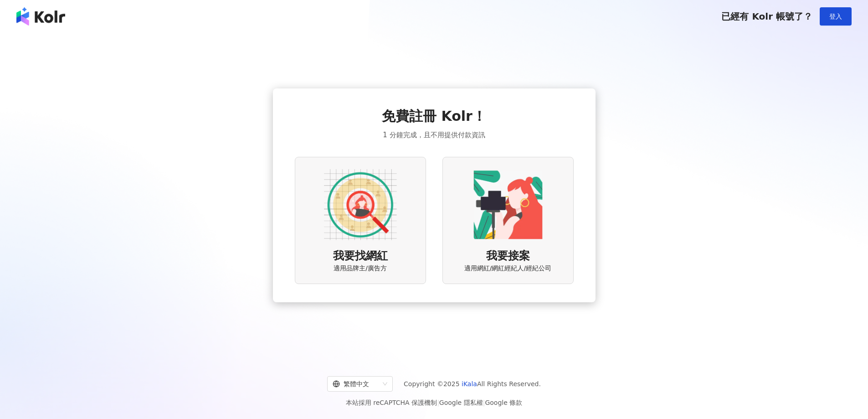 The image size is (868, 419). I want to click on span: 1 分鐘完成，且不用提供付款資訊, so click(434, 135).